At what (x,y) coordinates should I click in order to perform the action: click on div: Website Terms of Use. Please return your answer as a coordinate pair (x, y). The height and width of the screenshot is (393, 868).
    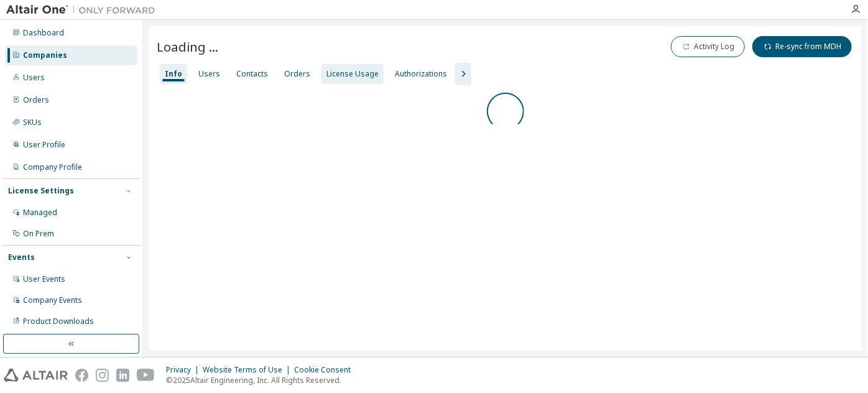
    Looking at the image, I should click on (248, 370).